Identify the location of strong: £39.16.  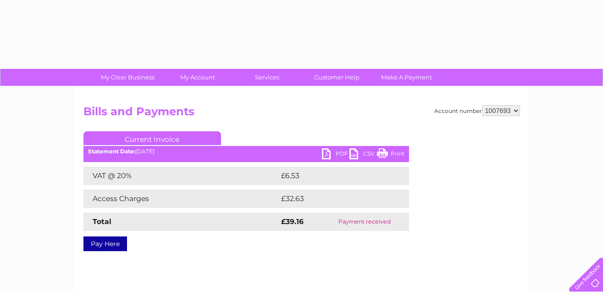
(292, 221).